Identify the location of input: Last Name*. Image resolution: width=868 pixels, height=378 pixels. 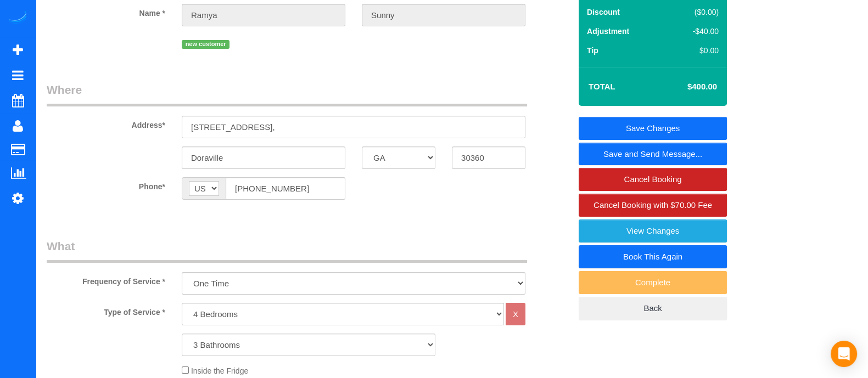
(443, 15).